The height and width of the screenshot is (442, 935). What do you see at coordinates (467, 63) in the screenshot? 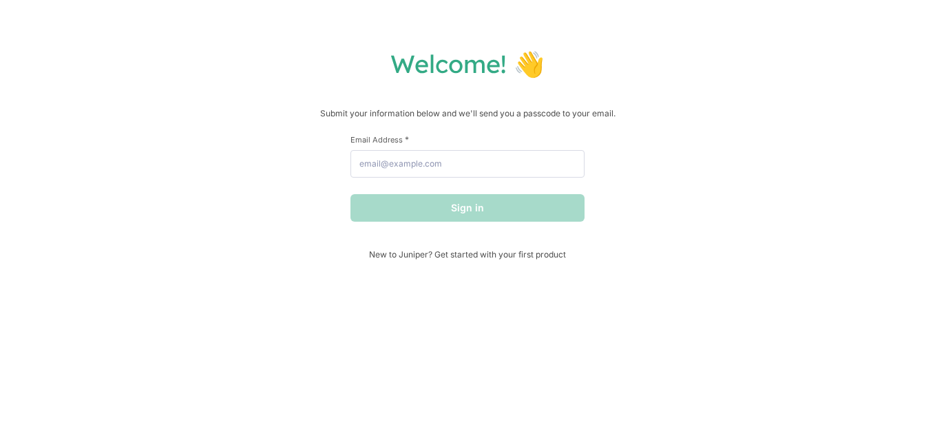
I see `h1: Welcome! 👋` at bounding box center [467, 63].